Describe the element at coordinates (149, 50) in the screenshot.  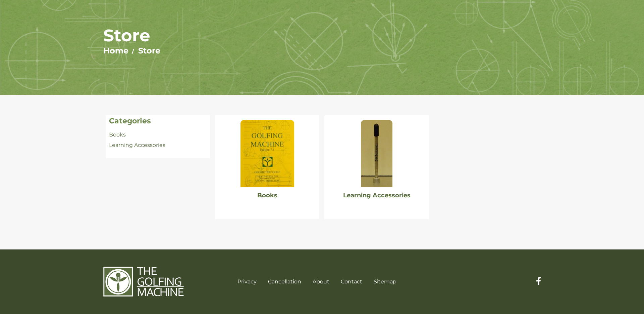
I see `a: Store` at that location.